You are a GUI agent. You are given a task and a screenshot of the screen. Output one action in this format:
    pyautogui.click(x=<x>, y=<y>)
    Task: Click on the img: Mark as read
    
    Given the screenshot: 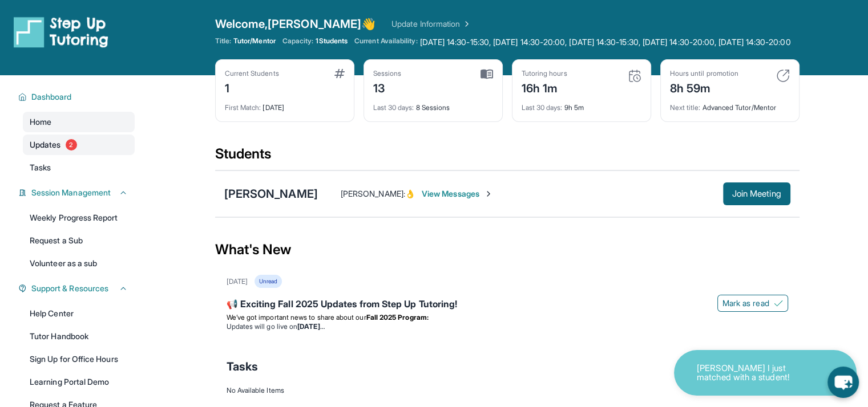 What is the action you would take?
    pyautogui.click(x=778, y=304)
    